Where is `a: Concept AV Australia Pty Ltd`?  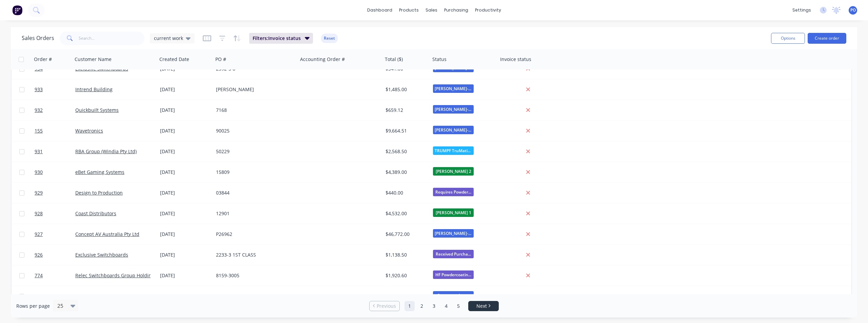
a: Concept AV Australia Pty Ltd is located at coordinates (107, 233).